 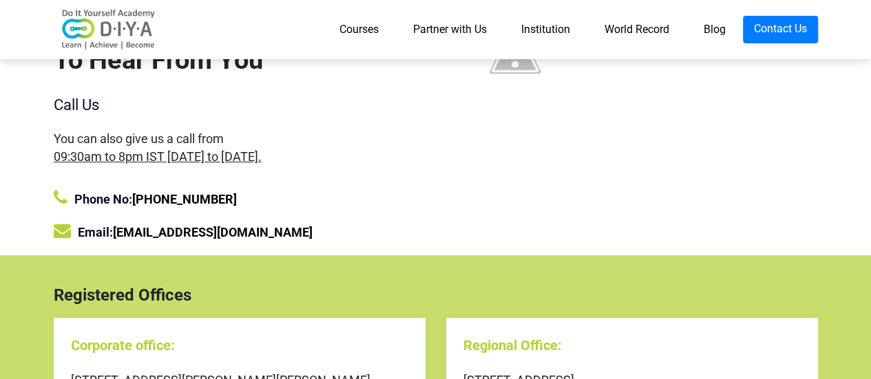 What do you see at coordinates (359, 30) in the screenshot?
I see `a: Courses` at bounding box center [359, 30].